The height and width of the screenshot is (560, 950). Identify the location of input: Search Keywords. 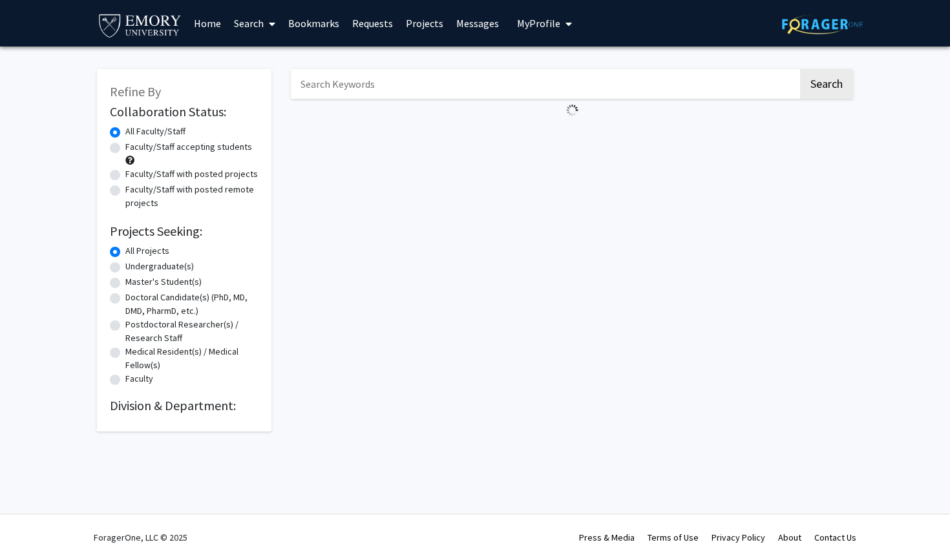
(544, 84).